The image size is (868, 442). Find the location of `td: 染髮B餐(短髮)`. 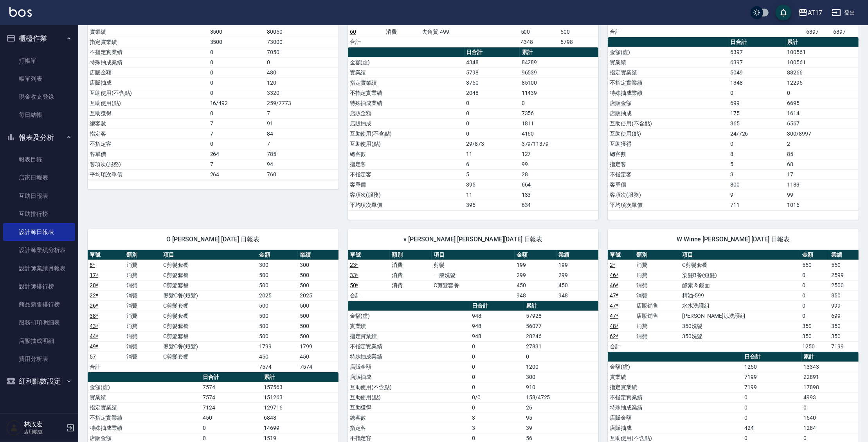

td: 染髮B餐(短髮) is located at coordinates (739, 275).